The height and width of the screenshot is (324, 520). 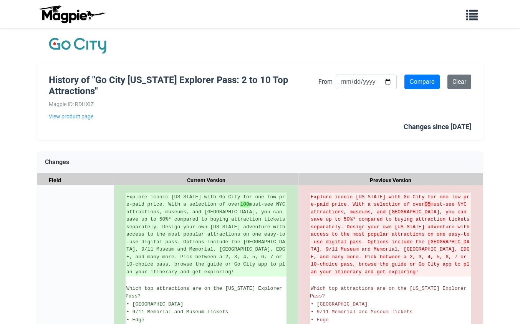 What do you see at coordinates (206, 180) in the screenshot?
I see `div: Current Version` at bounding box center [206, 180].